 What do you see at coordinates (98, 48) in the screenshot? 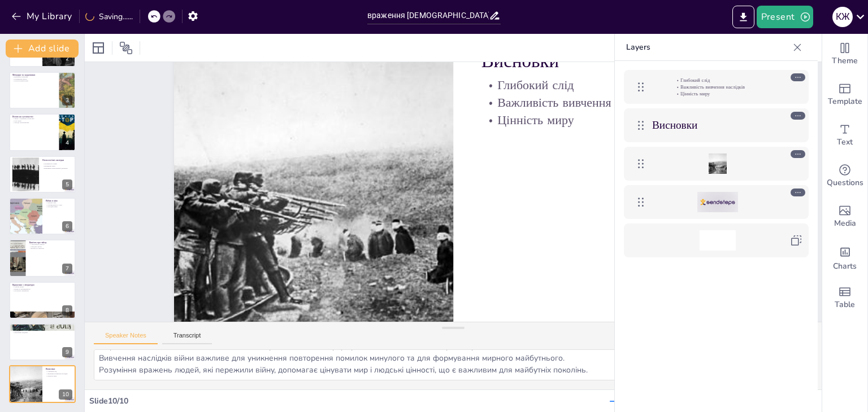
I see `div: Layout` at bounding box center [98, 48].